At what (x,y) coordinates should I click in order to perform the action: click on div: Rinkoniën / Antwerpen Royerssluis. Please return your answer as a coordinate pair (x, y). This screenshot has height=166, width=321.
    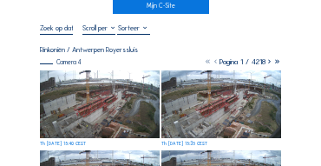
    Looking at the image, I should click on (89, 49).